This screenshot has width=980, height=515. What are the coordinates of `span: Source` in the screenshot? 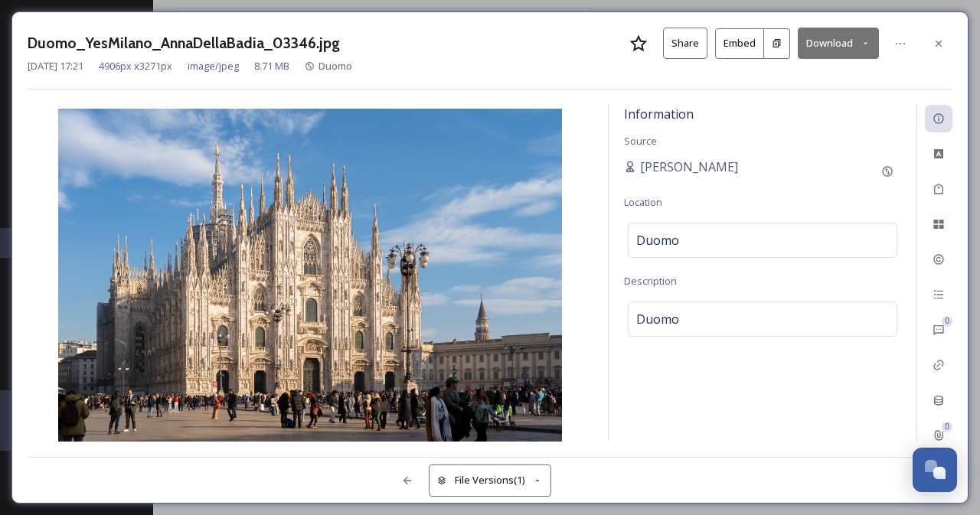 It's located at (640, 141).